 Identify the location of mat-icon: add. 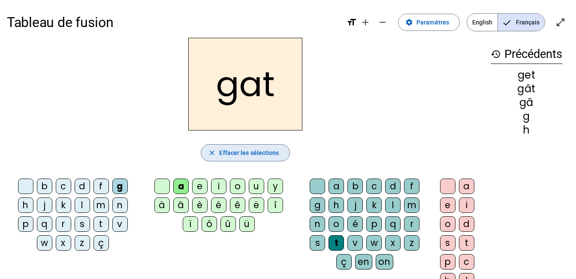
(366, 22).